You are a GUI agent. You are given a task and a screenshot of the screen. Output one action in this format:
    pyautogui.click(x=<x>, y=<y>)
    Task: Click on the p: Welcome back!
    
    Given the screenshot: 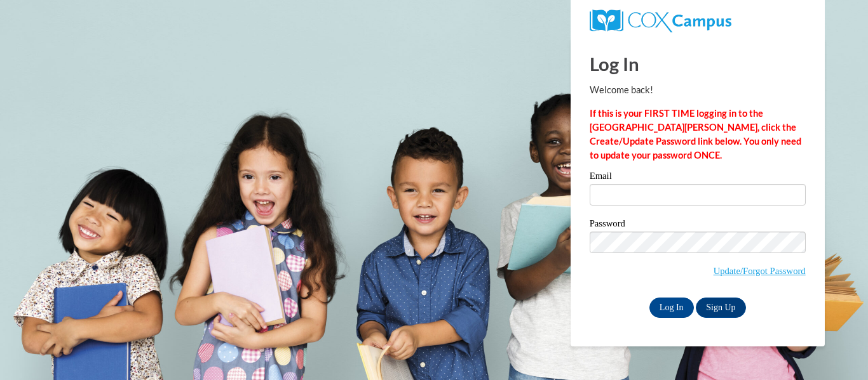 What is the action you would take?
    pyautogui.click(x=697, y=90)
    